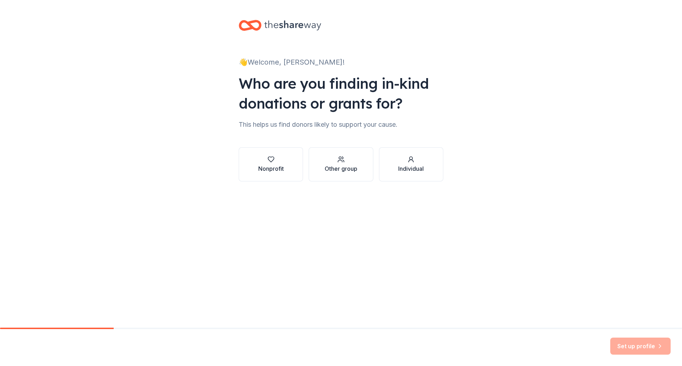  What do you see at coordinates (411, 169) in the screenshot?
I see `div: Individual` at bounding box center [411, 169].